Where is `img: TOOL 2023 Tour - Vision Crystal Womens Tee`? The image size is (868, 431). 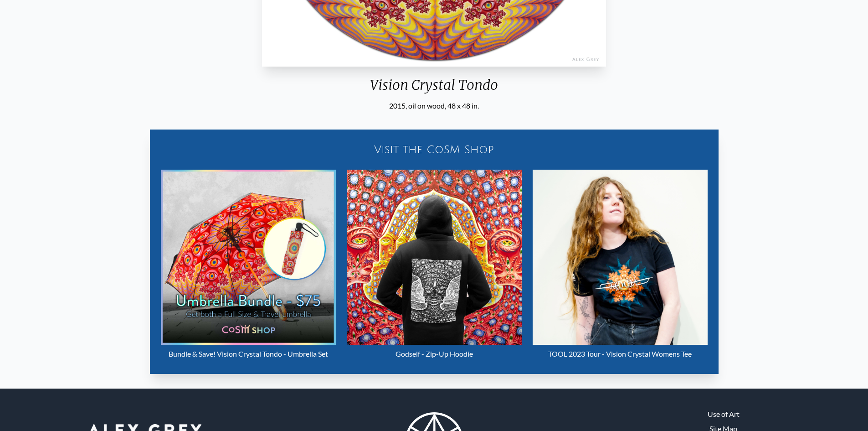 img: TOOL 2023 Tour - Vision Crystal Womens Tee is located at coordinates (620, 257).